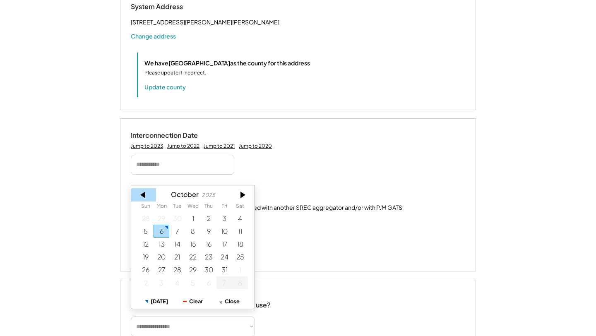  Describe the element at coordinates (193, 270) in the screenshot. I see `div: 10/29/2025` at that location.